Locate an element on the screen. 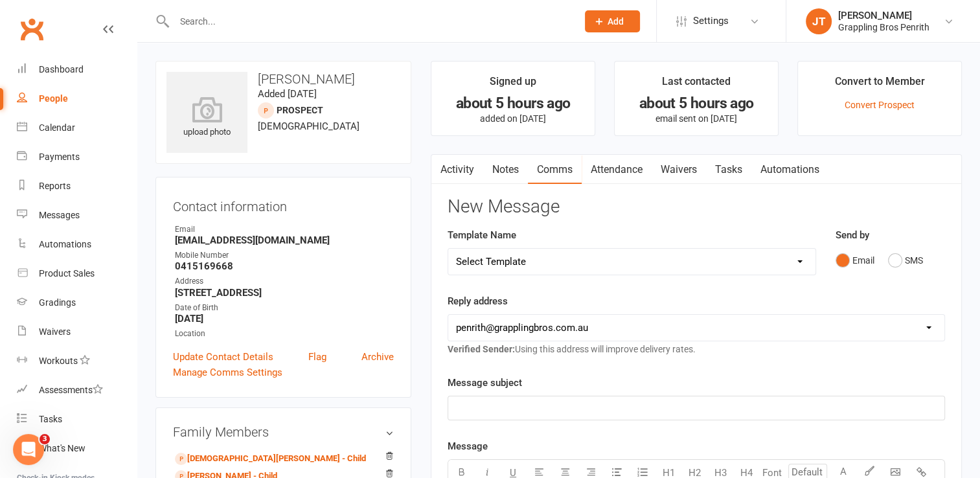 This screenshot has width=980, height=478. div: Tasks is located at coordinates (50, 419).